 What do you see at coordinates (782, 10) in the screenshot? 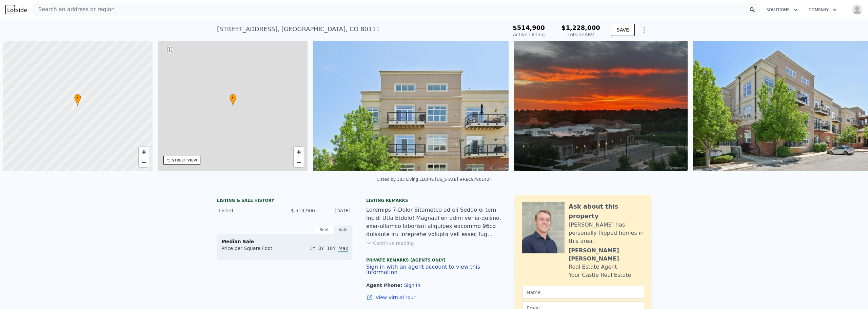
I see `button: Solutions` at bounding box center [782, 10].